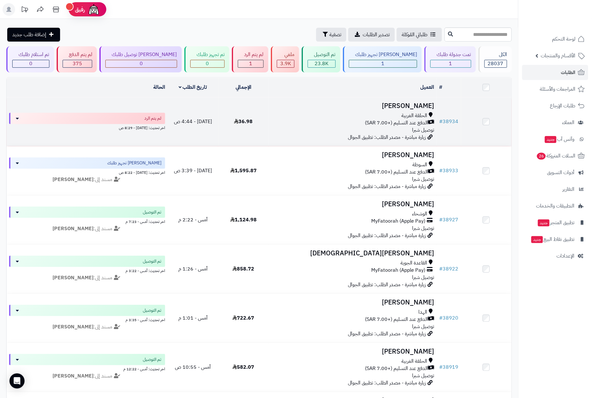 The image size is (592, 398). What do you see at coordinates (449, 367) in the screenshot?
I see `a: #38919` at bounding box center [449, 367].